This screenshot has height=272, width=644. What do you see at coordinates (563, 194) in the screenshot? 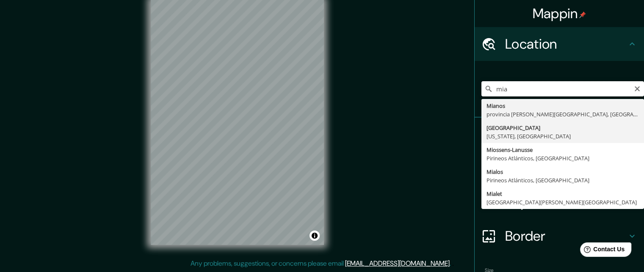
I see `div: Mialet` at bounding box center [563, 194].